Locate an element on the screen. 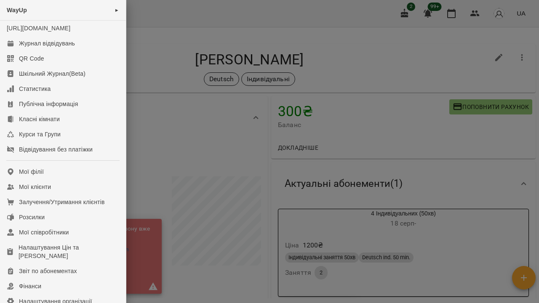 The width and height of the screenshot is (539, 303). div: Публічна інформація is located at coordinates (48, 104).